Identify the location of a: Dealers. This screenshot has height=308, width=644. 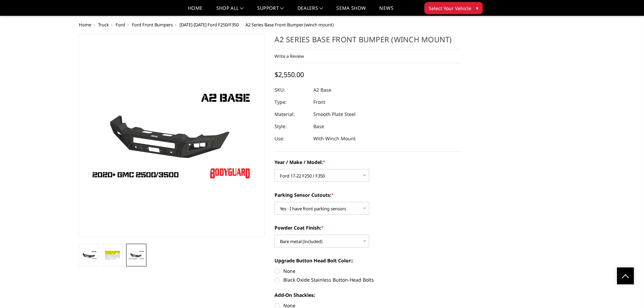
(310, 10).